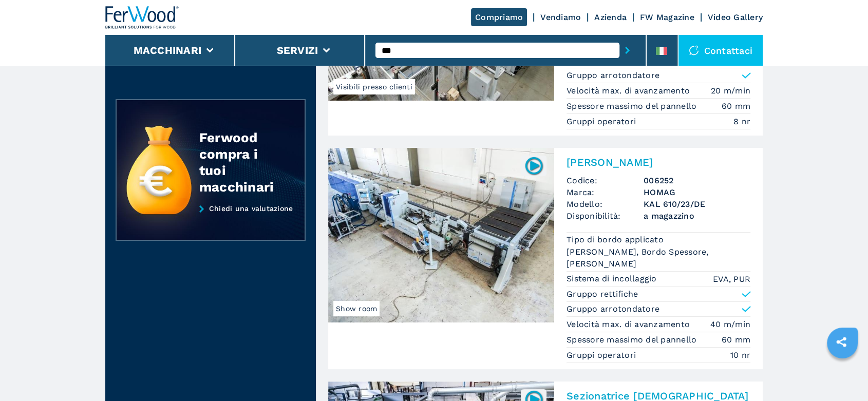  What do you see at coordinates (374, 87) in the screenshot?
I see `span: Visibili presso clienti` at bounding box center [374, 87].